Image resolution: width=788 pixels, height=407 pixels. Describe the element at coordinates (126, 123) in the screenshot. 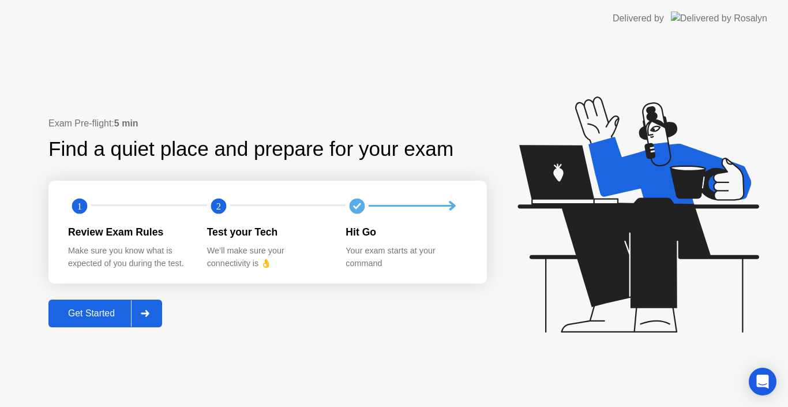

I see `b: 5 min` at that location.